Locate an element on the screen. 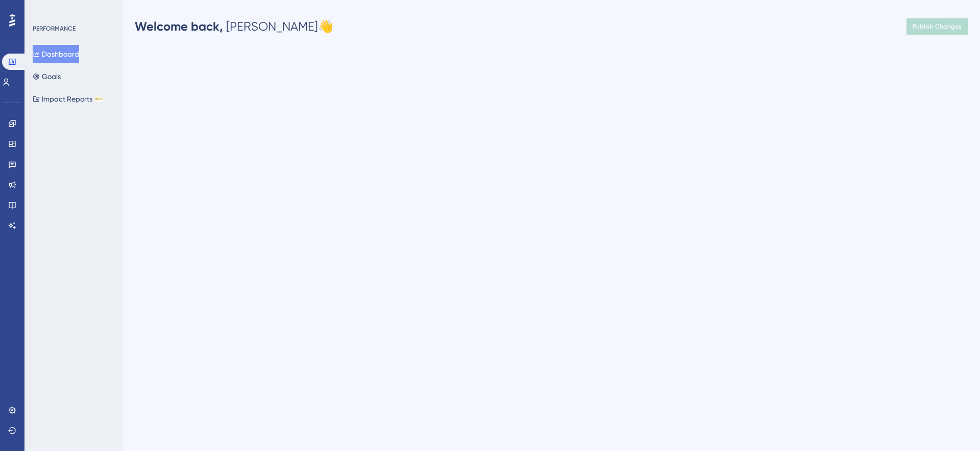  button: Goals is located at coordinates (46, 76).